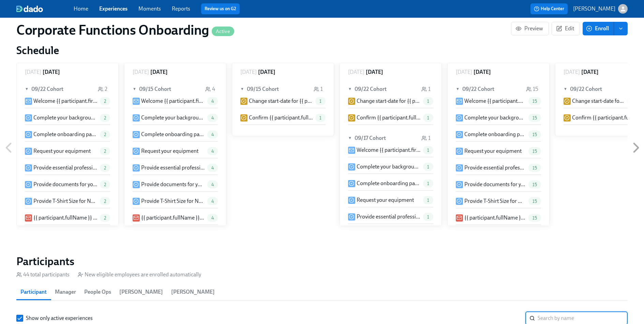  Describe the element at coordinates (566, 28) in the screenshot. I see `span: Edit` at that location.